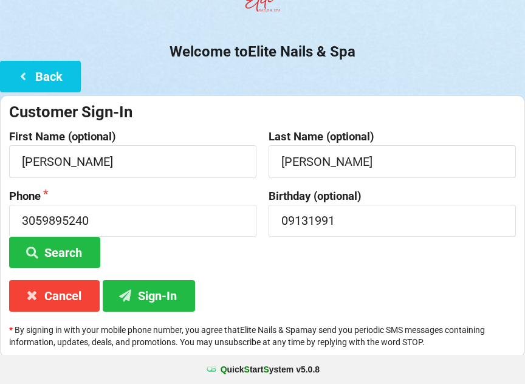 This screenshot has height=384, width=525. I want to click on label: First Name (optional), so click(132, 137).